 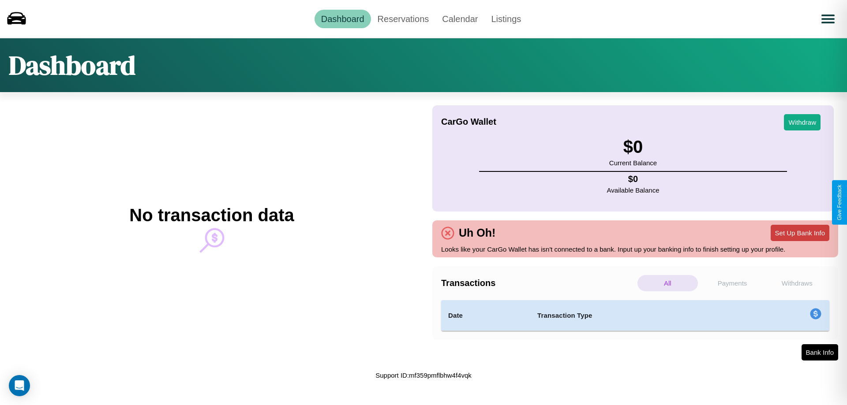 I want to click on button: Withdraw, so click(x=802, y=122).